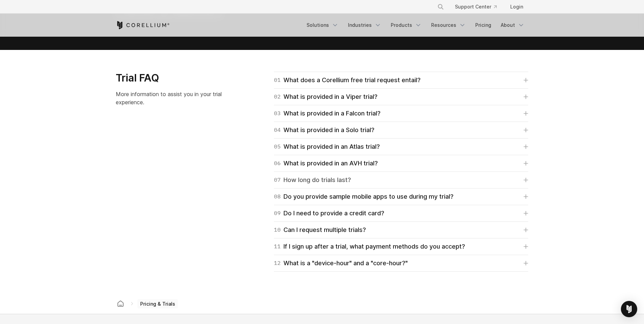 This screenshot has height=324, width=644. Describe the element at coordinates (629, 309) in the screenshot. I see `div: Open Intercom Messenger` at that location.